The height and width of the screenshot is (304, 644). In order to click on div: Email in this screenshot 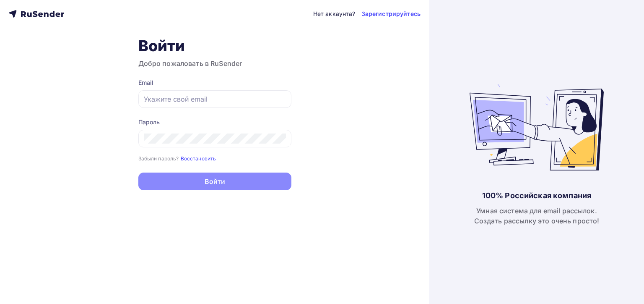, I will do `click(215, 83)`.